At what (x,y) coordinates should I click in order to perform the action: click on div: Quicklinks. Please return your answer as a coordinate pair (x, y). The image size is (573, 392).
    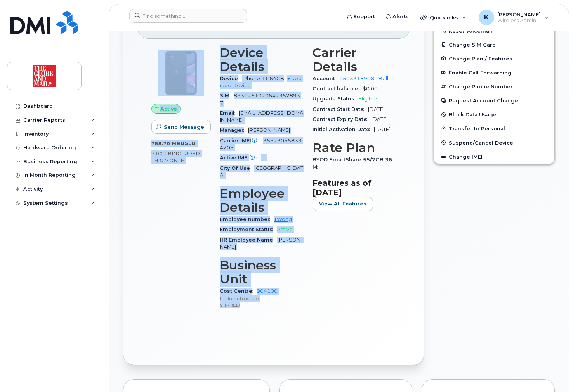
    Looking at the image, I should click on (443, 17).